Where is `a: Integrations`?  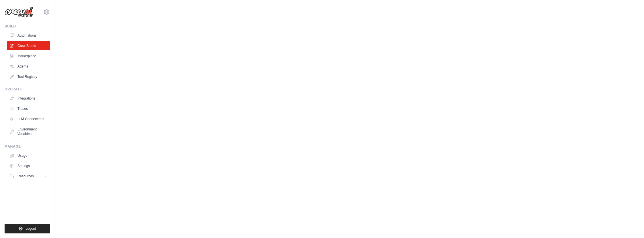 a: Integrations is located at coordinates (28, 98).